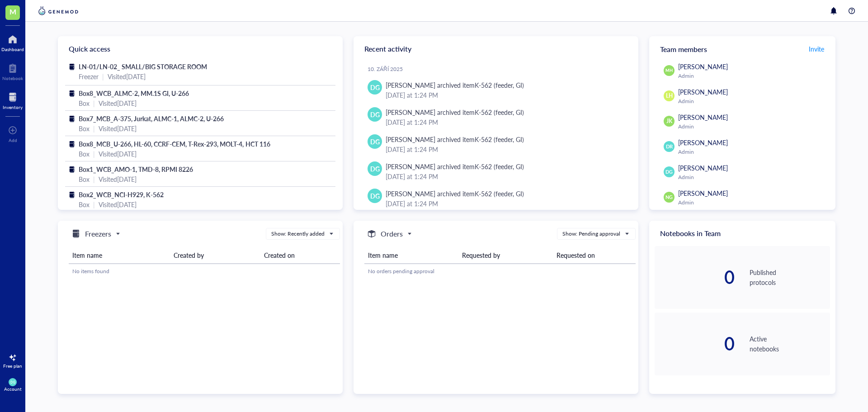  Describe the element at coordinates (13, 365) in the screenshot. I see `div: Free plan` at that location.